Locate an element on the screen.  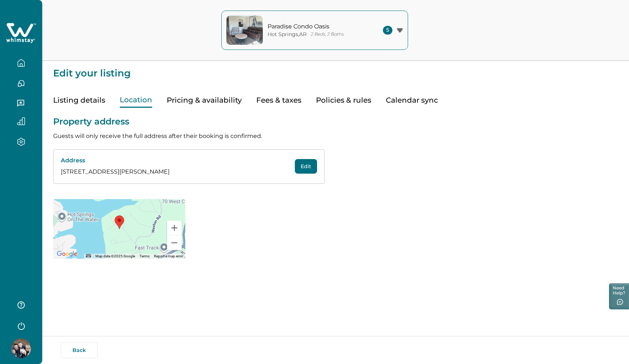
button: Location is located at coordinates (136, 100).